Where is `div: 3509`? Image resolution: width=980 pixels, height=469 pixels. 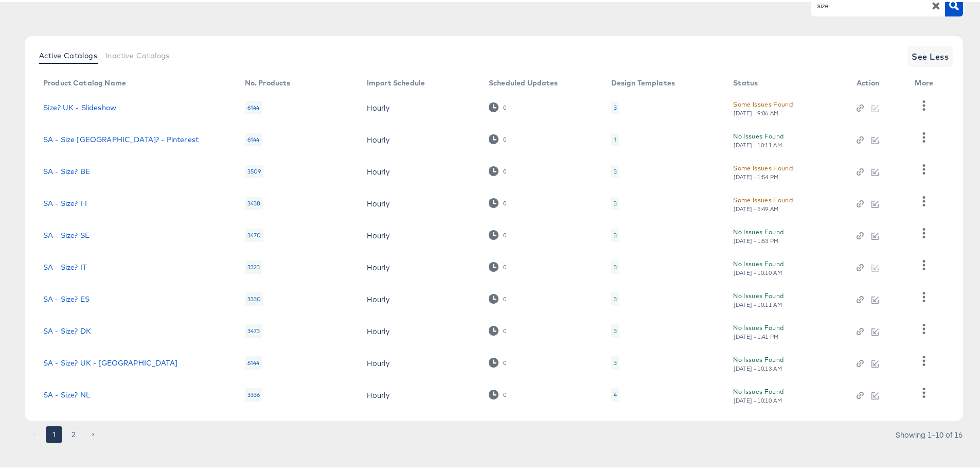 div: 3509 is located at coordinates (254, 169).